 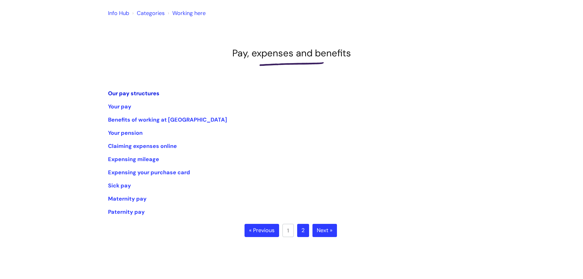 What do you see at coordinates (127, 198) in the screenshot?
I see `a: Maternity pay` at bounding box center [127, 198].